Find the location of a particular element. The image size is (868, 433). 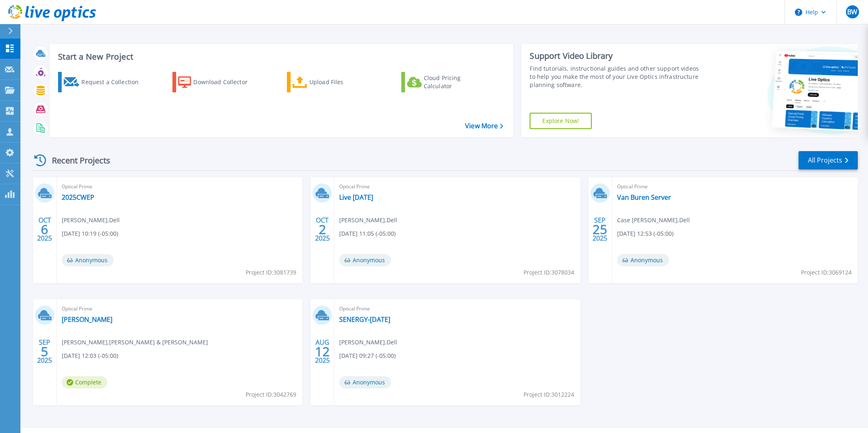

div: Support Video Library is located at coordinates (616, 56).